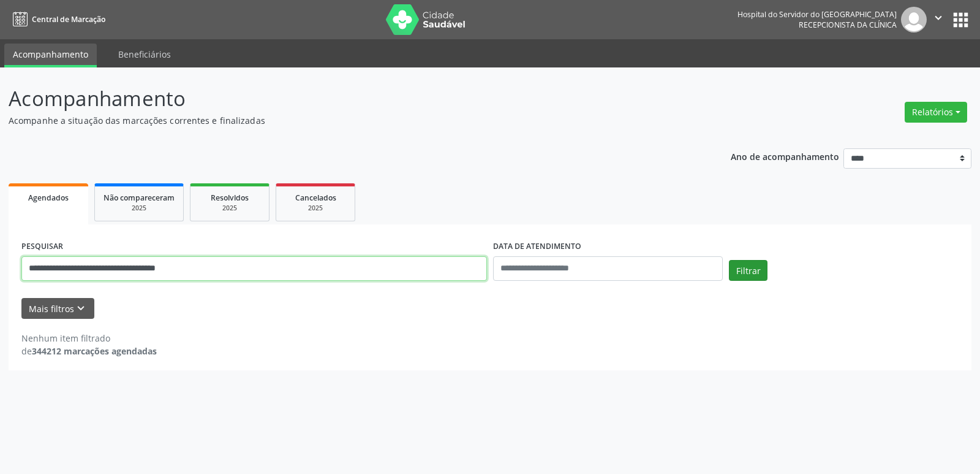 This screenshot has width=980, height=474. I want to click on div: de, so click(89, 351).